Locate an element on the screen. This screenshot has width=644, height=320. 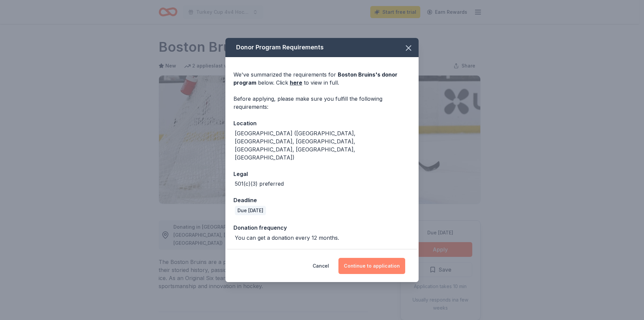
div: Location is located at coordinates (322, 123).